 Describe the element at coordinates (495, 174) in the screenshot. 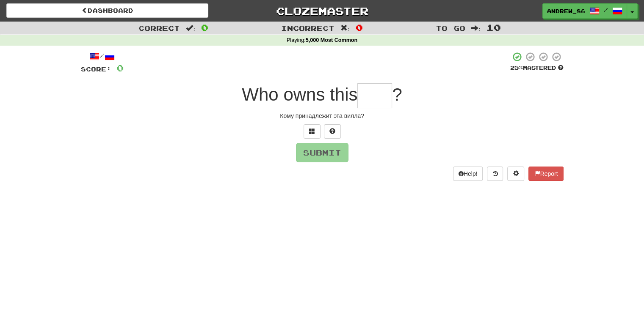

I see `button: Round history (alt+y)` at that location.